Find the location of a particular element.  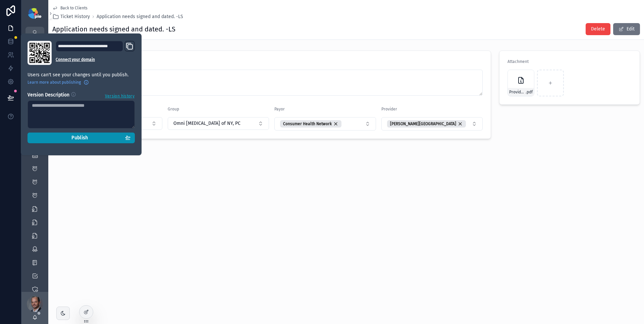

button: Version history is located at coordinates (120, 95).